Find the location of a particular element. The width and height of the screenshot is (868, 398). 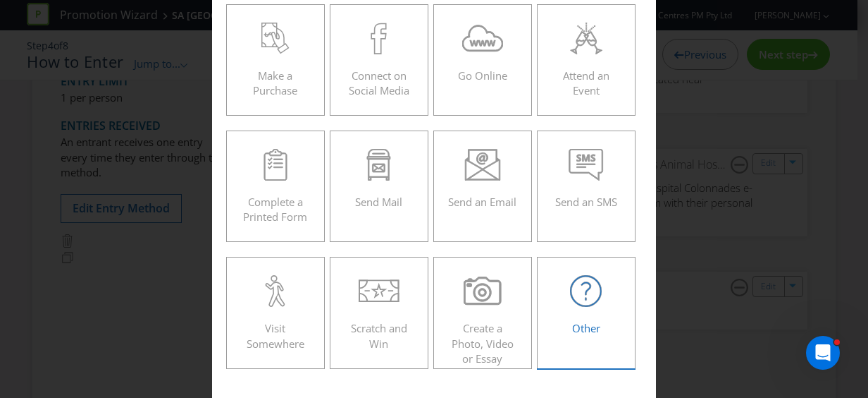

span: Attend an Event is located at coordinates (586, 82).